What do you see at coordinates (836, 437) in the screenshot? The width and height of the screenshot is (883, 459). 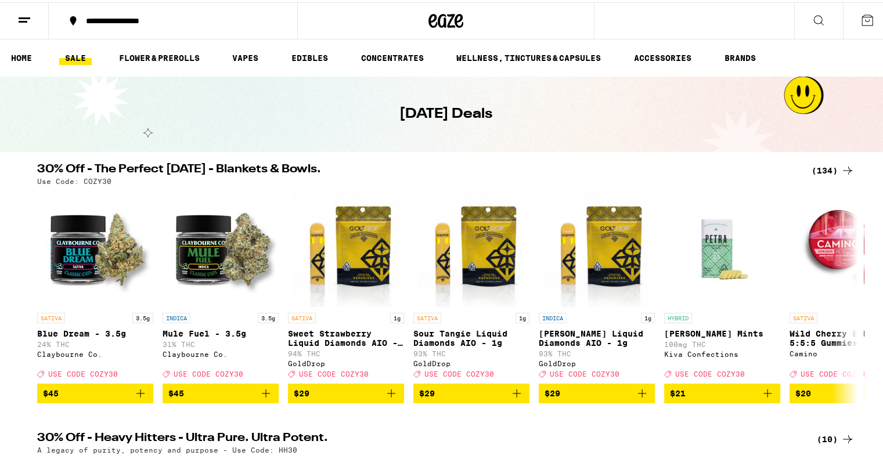 I see `a: (10)` at bounding box center [836, 437].